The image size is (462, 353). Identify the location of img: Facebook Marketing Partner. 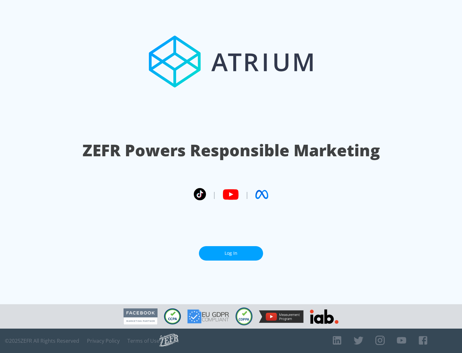
(140, 316).